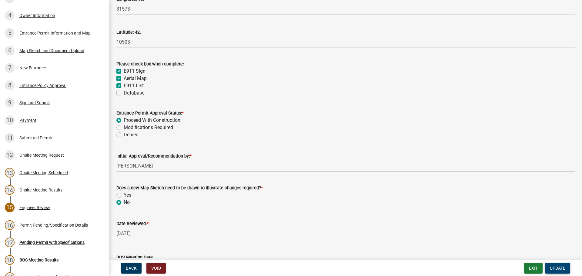  Describe the element at coordinates (39, 260) in the screenshot. I see `div: BOS Meeting Results` at that location.